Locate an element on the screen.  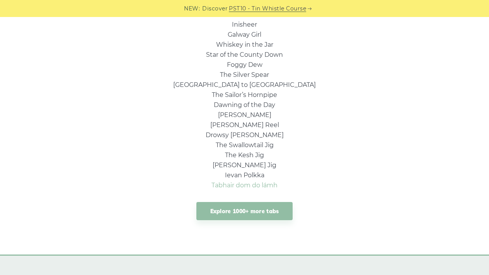
a: Star of the County Down is located at coordinates (244, 54).